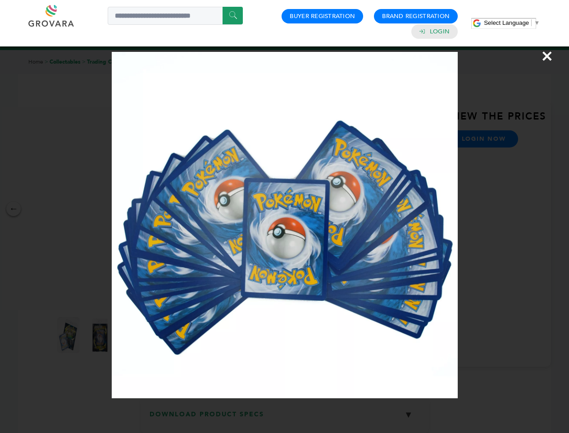 The width and height of the screenshot is (569, 433). What do you see at coordinates (440, 32) in the screenshot?
I see `a: Login` at bounding box center [440, 32].